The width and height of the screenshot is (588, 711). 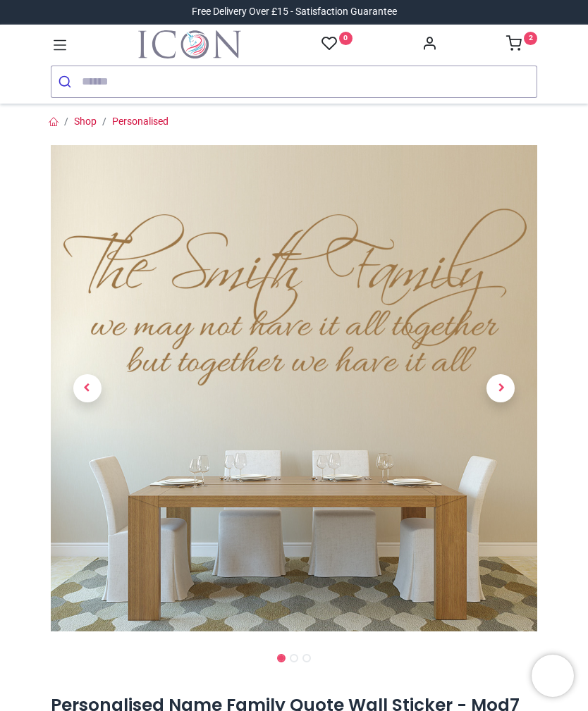 I want to click on sup: 2, so click(x=530, y=38).